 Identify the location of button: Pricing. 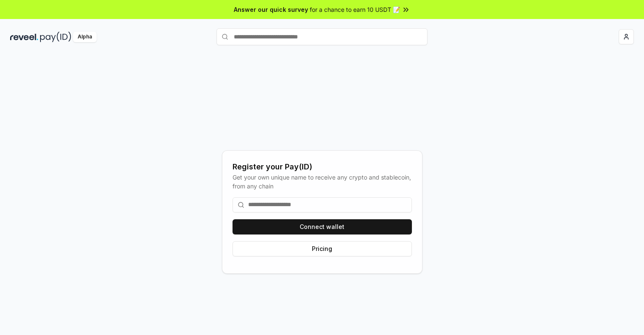
(322, 249).